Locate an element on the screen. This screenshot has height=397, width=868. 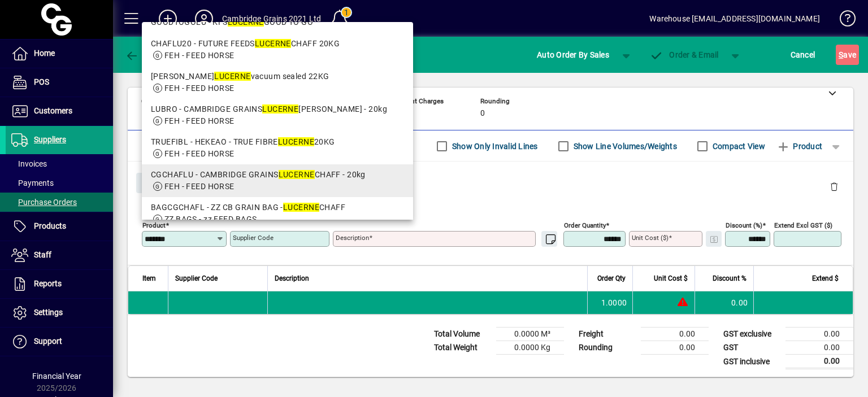
a: Invoices is located at coordinates (59, 163).